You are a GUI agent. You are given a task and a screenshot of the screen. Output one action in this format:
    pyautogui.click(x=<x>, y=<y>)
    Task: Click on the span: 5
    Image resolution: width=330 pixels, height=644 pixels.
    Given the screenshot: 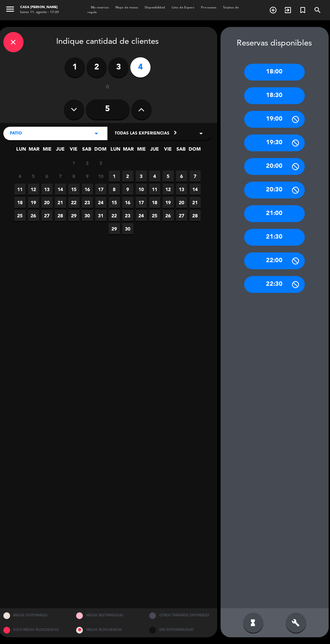 What is the action you would take?
    pyautogui.click(x=33, y=176)
    